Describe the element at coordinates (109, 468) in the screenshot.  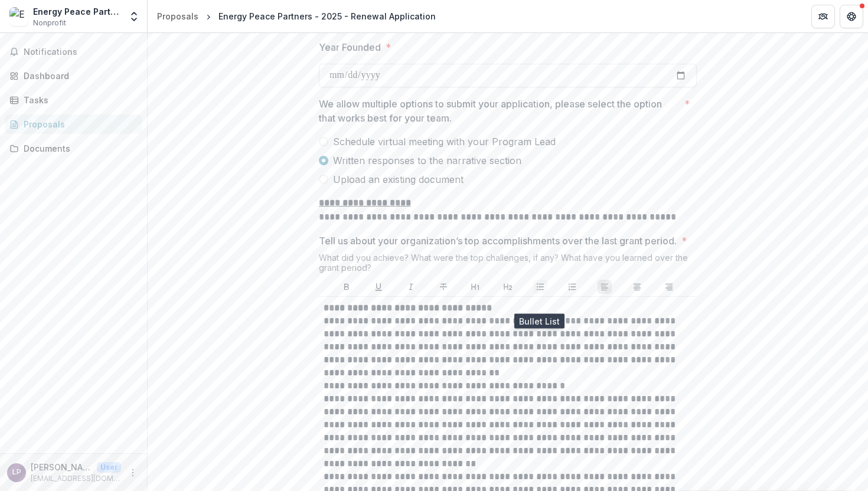
I see `p: User` at that location.